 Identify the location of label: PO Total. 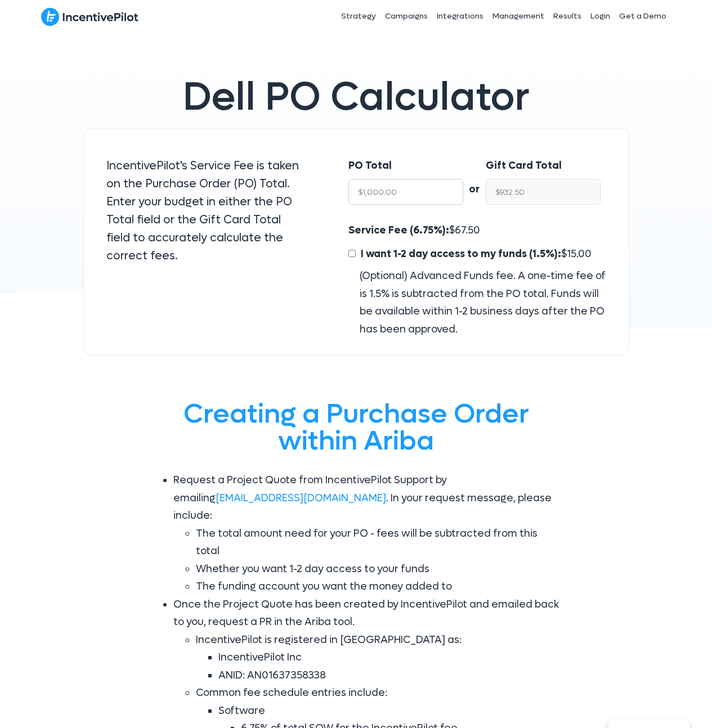
(370, 166).